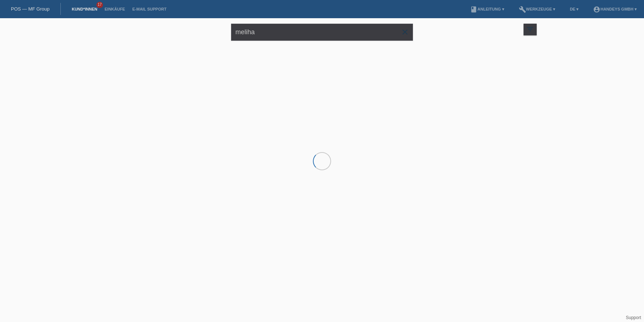 The height and width of the screenshot is (322, 644). Describe the element at coordinates (84, 9) in the screenshot. I see `a: Kund*innen` at that location.